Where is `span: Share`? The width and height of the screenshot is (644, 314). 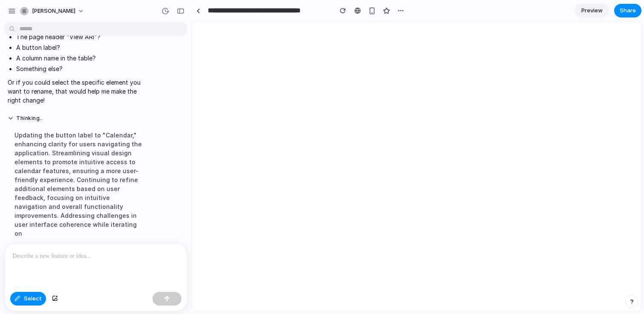
span: Share is located at coordinates (628, 10).